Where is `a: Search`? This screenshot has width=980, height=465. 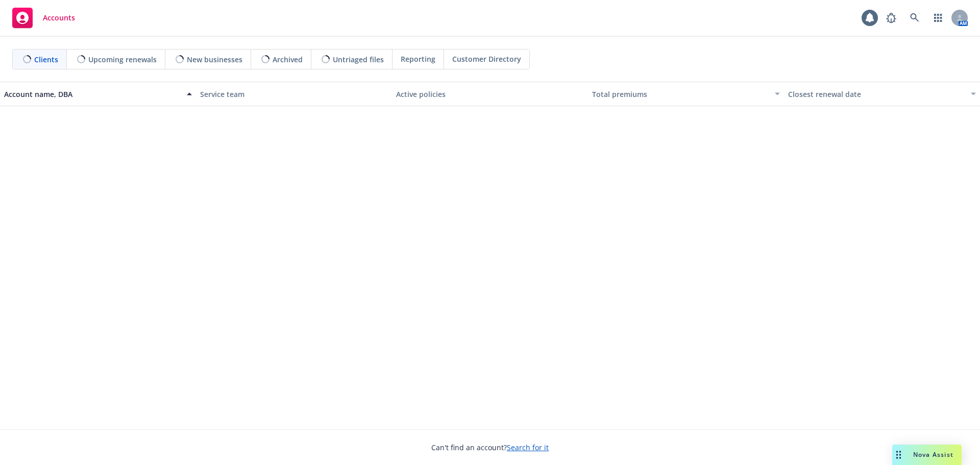
a: Search is located at coordinates (914, 18).